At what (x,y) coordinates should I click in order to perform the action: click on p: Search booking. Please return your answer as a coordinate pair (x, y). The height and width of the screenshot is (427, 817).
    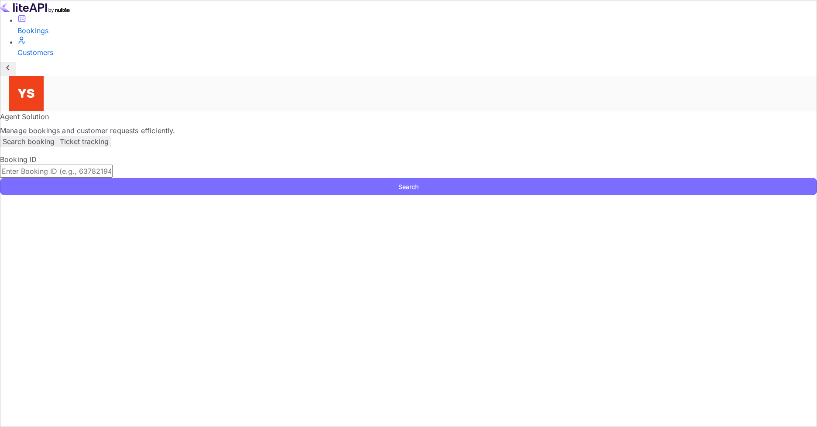
    Looking at the image, I should click on (28, 141).